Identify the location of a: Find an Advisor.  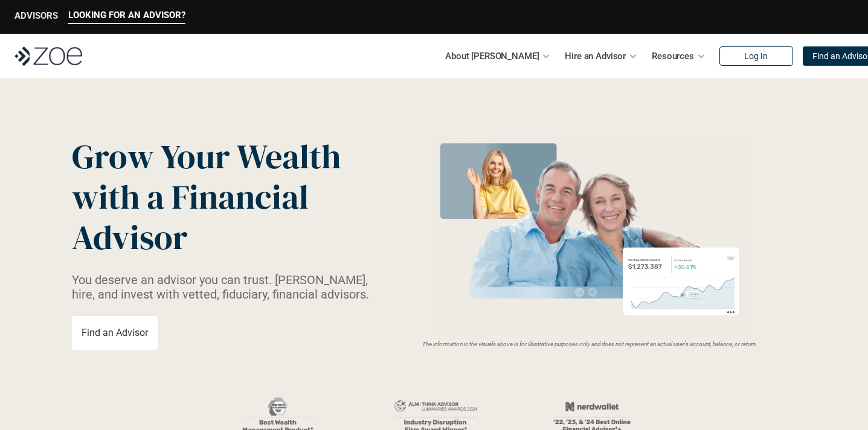
(115, 333).